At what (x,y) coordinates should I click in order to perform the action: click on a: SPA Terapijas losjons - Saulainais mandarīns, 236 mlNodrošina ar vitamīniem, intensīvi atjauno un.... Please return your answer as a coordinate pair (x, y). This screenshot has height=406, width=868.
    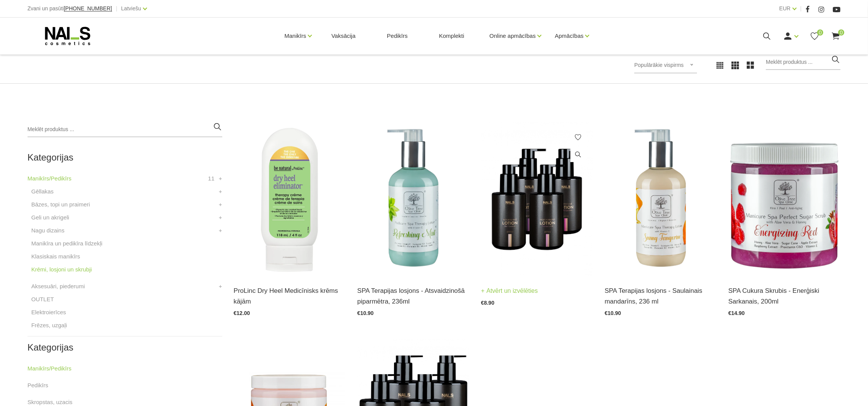
    Looking at the image, I should click on (660, 199).